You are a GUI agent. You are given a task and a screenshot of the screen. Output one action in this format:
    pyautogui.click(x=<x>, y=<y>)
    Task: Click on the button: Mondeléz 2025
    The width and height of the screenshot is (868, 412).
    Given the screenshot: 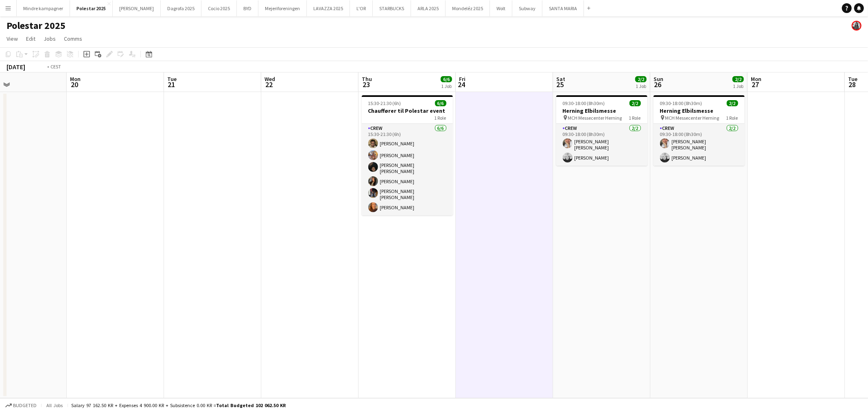 What is the action you would take?
    pyautogui.click(x=468, y=8)
    